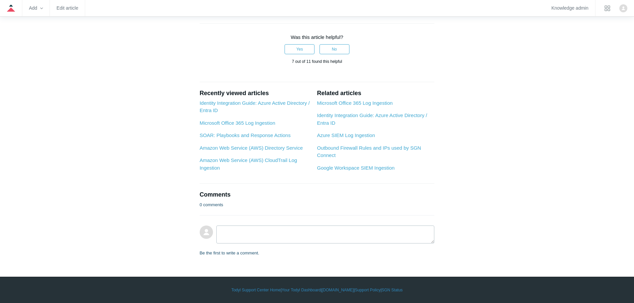  What do you see at coordinates (623, 8) in the screenshot?
I see `img: user avatar` at bounding box center [623, 8].